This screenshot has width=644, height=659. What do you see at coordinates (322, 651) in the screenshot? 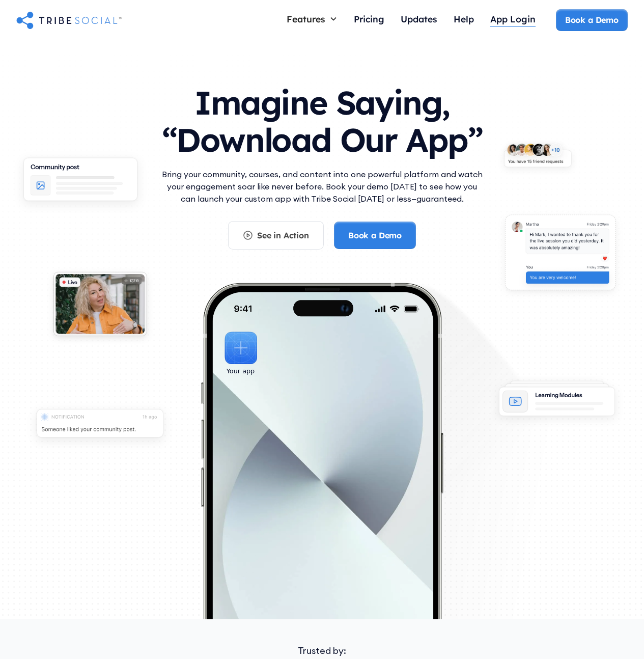
I see `div: Trusted by:` at bounding box center [322, 651].